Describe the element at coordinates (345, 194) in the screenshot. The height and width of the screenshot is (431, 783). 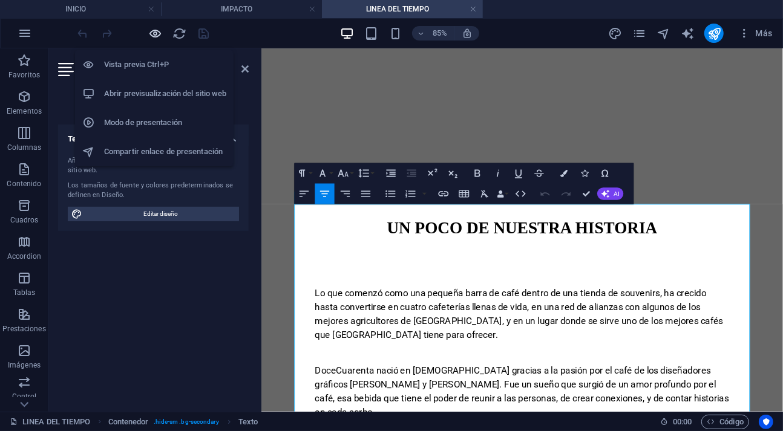
I see `button: Align Right` at that location.